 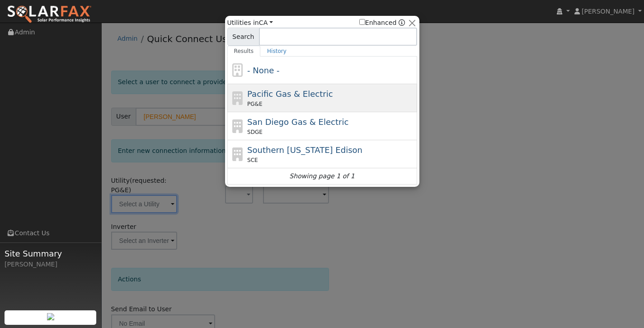 I want to click on span: Pacific Gas & Electric, so click(x=290, y=94).